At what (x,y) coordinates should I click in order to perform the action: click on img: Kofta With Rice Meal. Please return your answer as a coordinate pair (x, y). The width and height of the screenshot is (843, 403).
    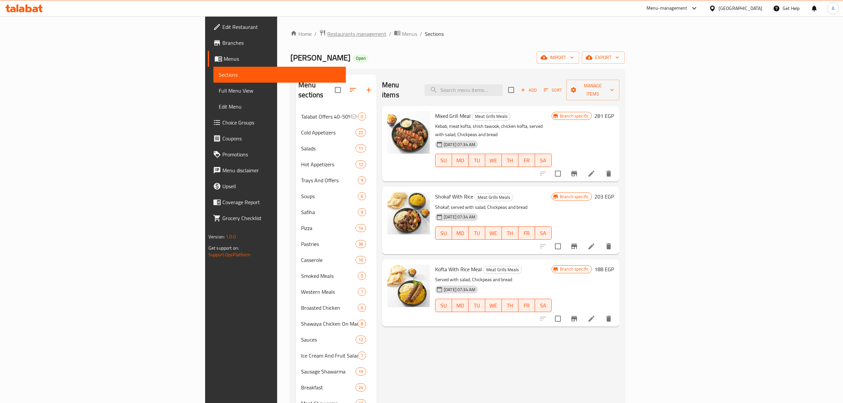
    Looking at the image, I should click on (408, 286).